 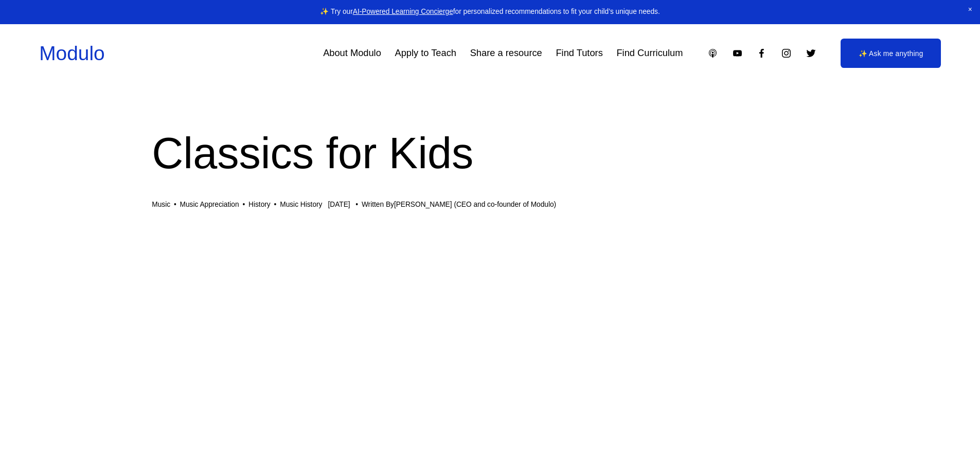 I want to click on a: Share a resource, so click(x=506, y=53).